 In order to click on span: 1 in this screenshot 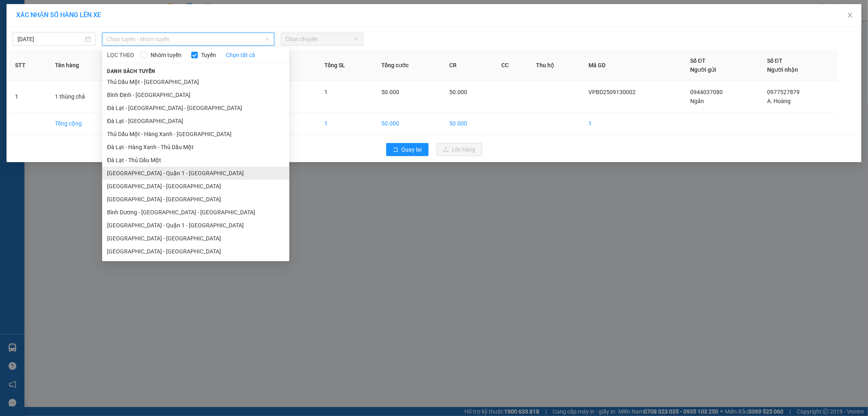, I will do `click(326, 92)`.